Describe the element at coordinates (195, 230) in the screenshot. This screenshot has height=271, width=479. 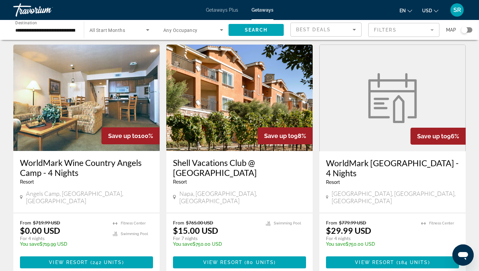
I see `p: $15.00 USD` at that location.